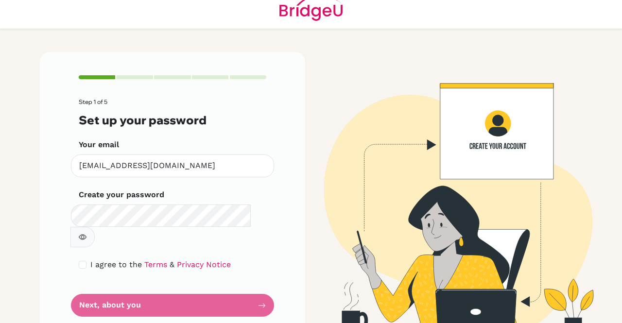  What do you see at coordinates (204, 264) in the screenshot?
I see `a: Privacy Notice` at bounding box center [204, 264].